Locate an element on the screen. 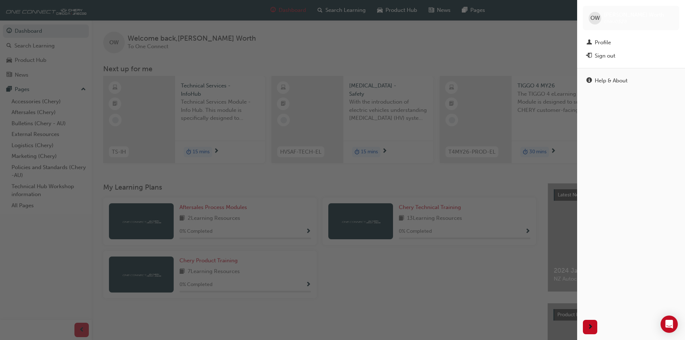 Image resolution: width=685 pixels, height=340 pixels. div: Profile is located at coordinates (603, 42).